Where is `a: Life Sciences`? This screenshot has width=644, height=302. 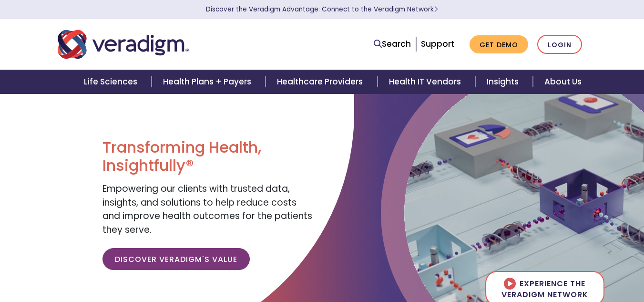 a: Life Sciences is located at coordinates (112, 81).